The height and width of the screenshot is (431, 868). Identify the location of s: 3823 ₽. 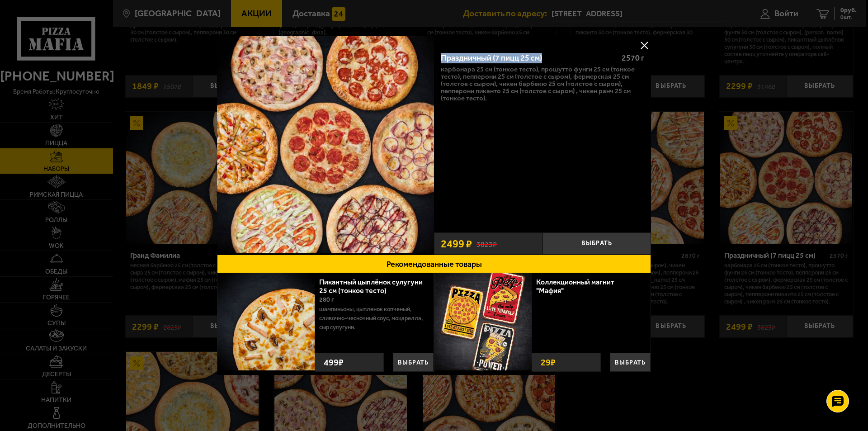
(487, 243).